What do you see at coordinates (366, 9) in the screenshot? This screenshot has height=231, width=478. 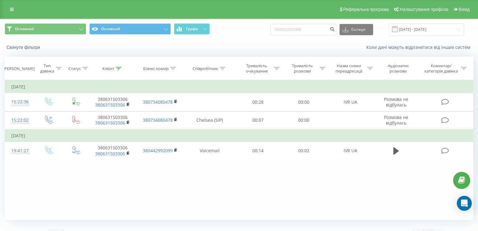 I see `span: Реферальна програма` at bounding box center [366, 9].